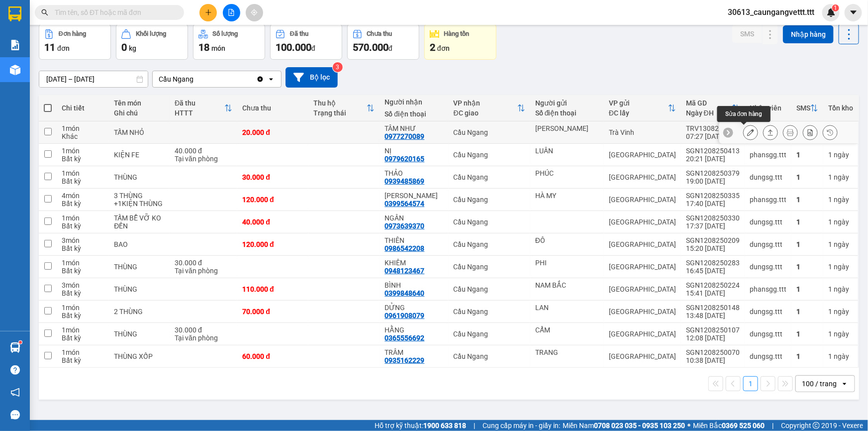  What do you see at coordinates (638, 113) in the screenshot?
I see `div: ĐC lấy` at bounding box center [638, 113].